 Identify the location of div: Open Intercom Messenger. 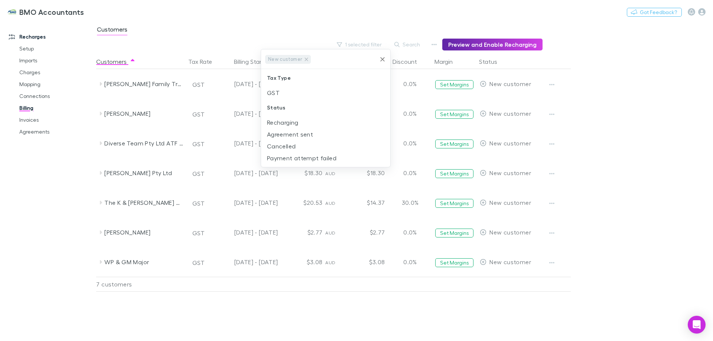
(696, 325).